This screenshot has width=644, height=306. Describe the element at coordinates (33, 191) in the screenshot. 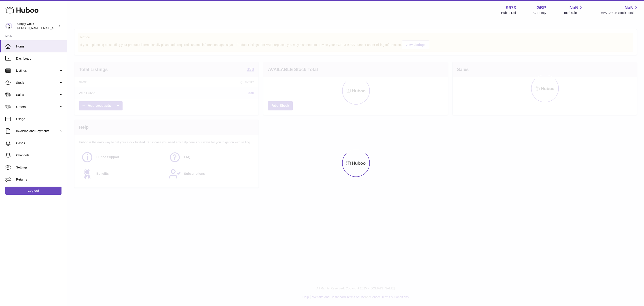

I see `a: Log out` at that location.